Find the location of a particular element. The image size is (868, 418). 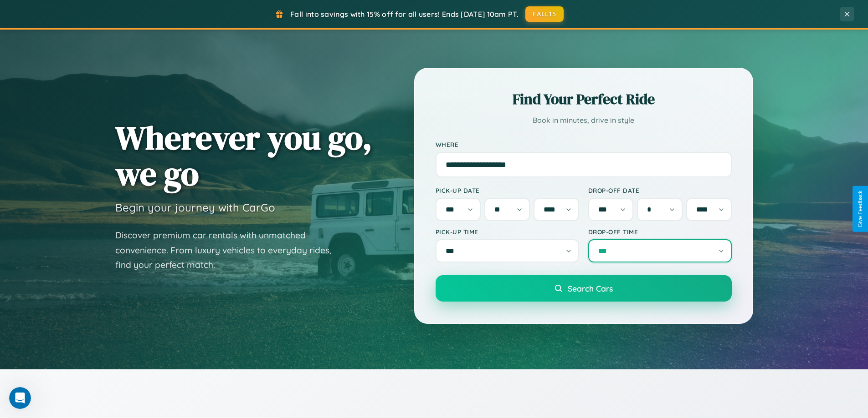

button: Search Cars is located at coordinates (584, 288).